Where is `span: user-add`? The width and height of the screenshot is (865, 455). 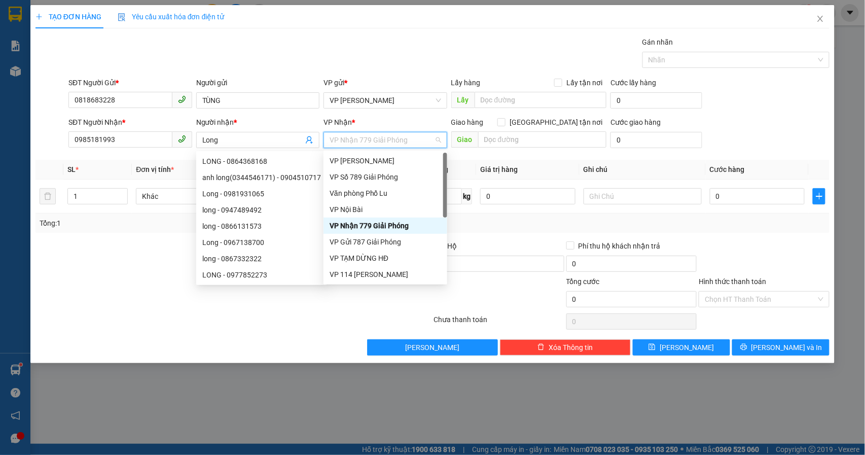
span: user-add is located at coordinates (309, 140).